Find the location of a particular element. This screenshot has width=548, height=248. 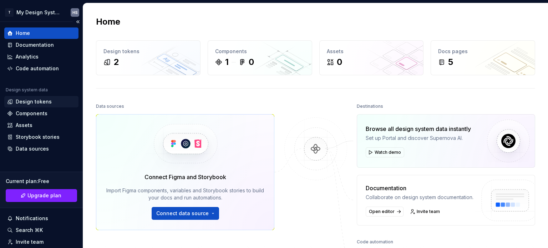

div: Set up Portal and discover Supernova AI. is located at coordinates (418, 138).